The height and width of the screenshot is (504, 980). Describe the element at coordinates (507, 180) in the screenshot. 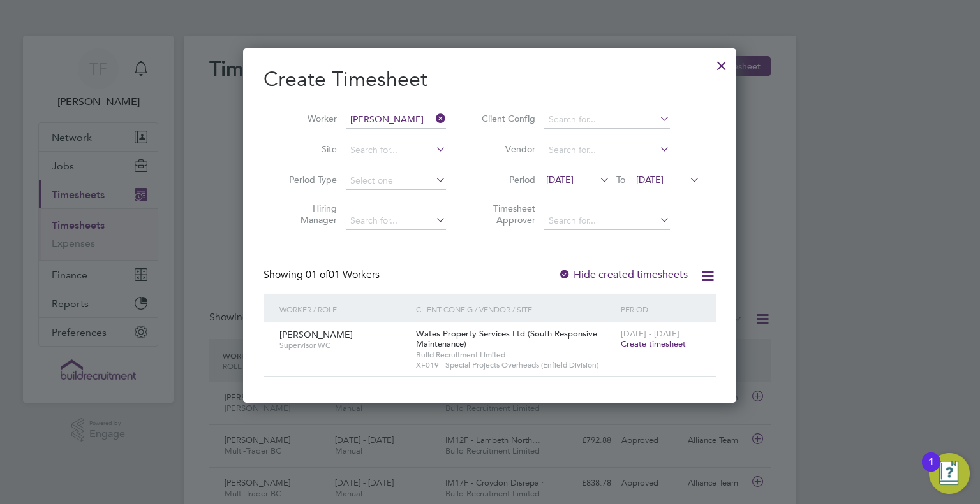

I see `label: Period` at that location.